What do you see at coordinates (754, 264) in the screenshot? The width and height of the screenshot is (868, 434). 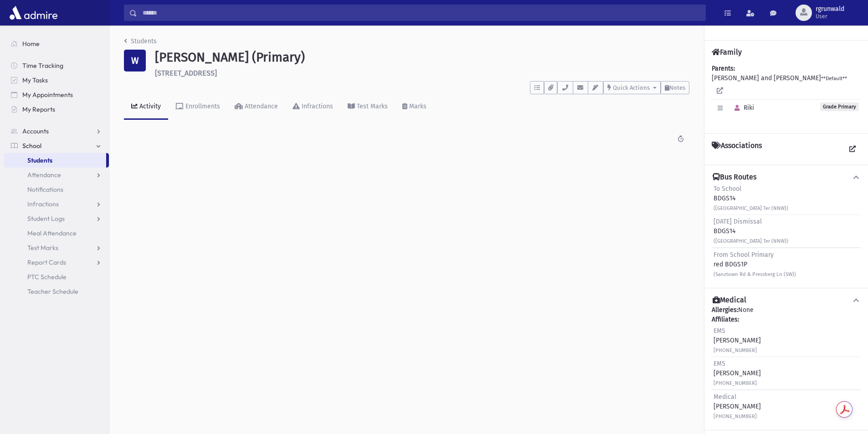 I see `div: red BDGS1P` at bounding box center [754, 264].